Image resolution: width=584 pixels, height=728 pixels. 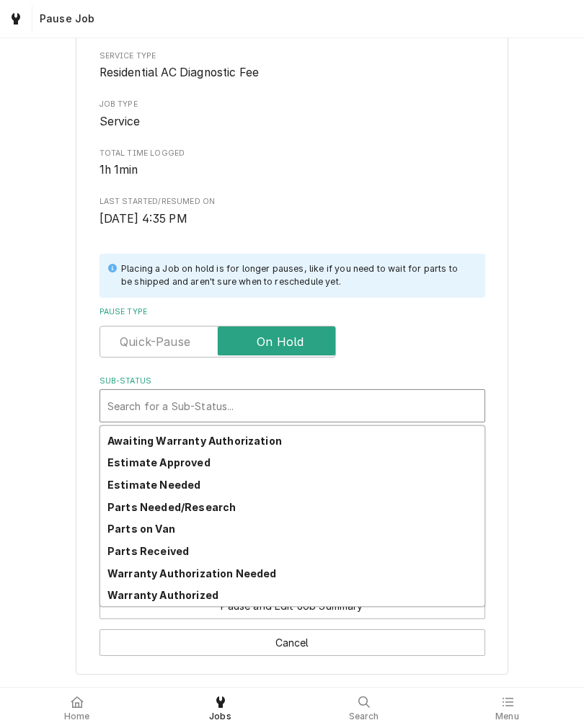 I want to click on span: Pause Job, so click(x=65, y=19).